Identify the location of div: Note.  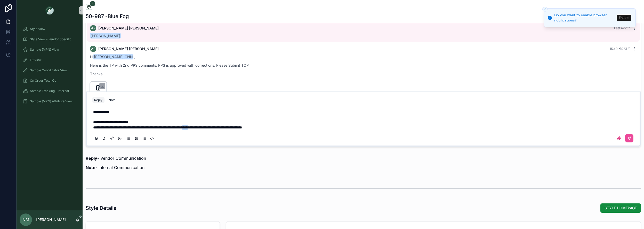
(112, 100).